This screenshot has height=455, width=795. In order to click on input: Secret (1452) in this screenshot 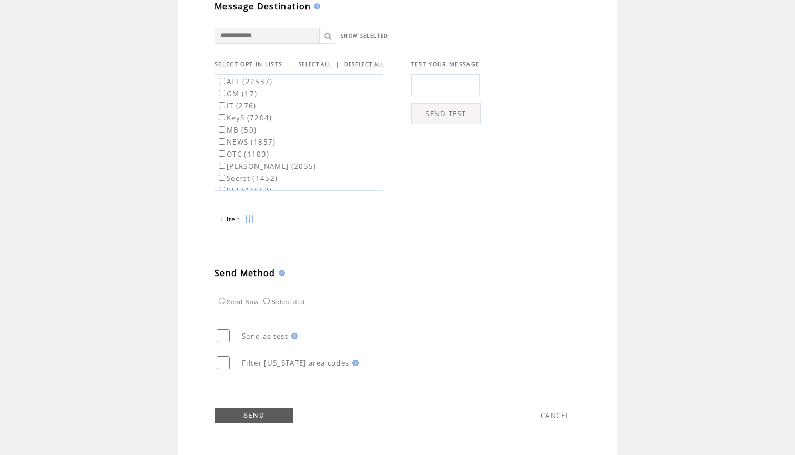, I will do `click(222, 178)`.